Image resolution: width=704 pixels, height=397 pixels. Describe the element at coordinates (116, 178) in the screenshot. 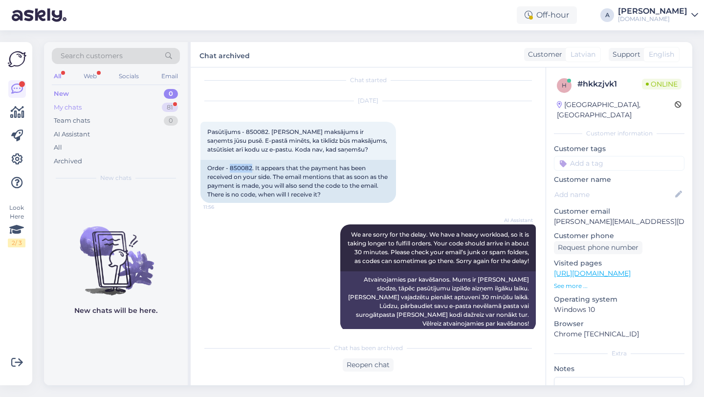

I see `span: New chats` at that location.